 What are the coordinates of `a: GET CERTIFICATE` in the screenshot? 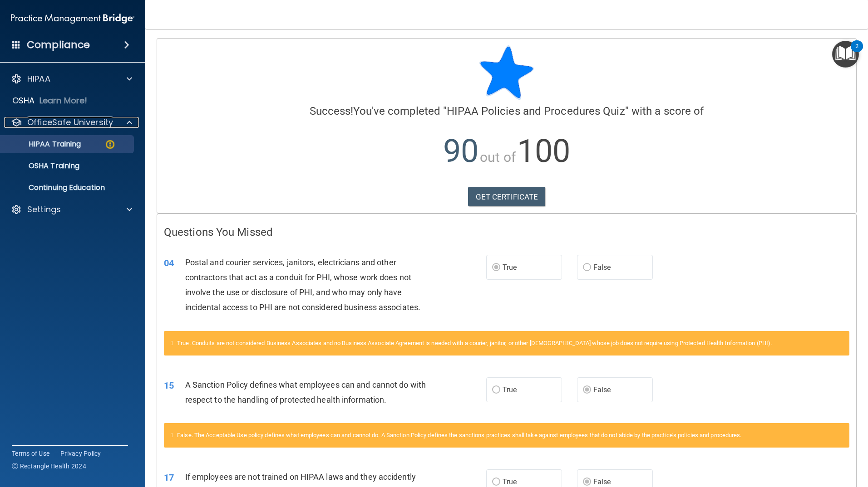 It's located at (507, 197).